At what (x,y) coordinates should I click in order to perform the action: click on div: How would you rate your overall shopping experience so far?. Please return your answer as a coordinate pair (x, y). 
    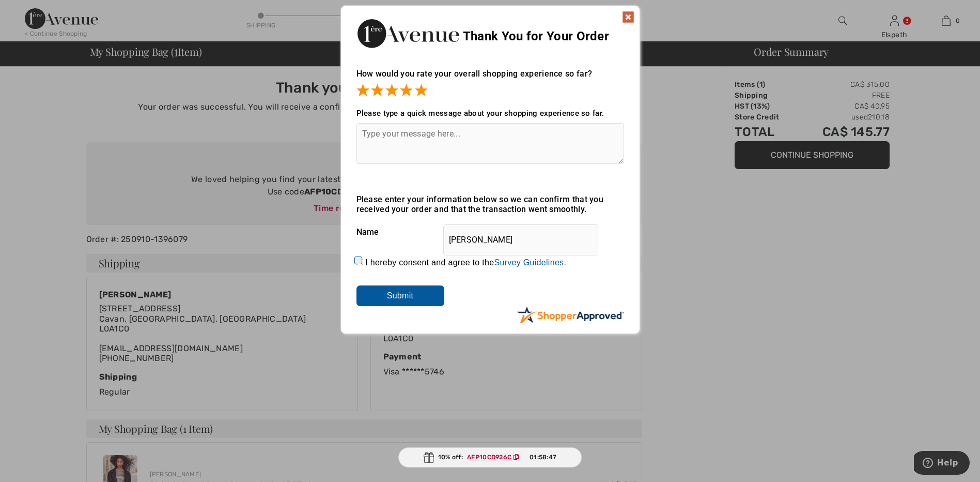
    Looking at the image, I should click on (491, 78).